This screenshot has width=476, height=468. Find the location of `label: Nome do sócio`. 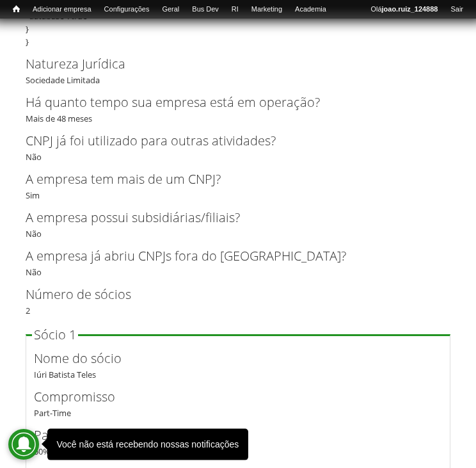

label: Nome do sócio is located at coordinates (227, 359).